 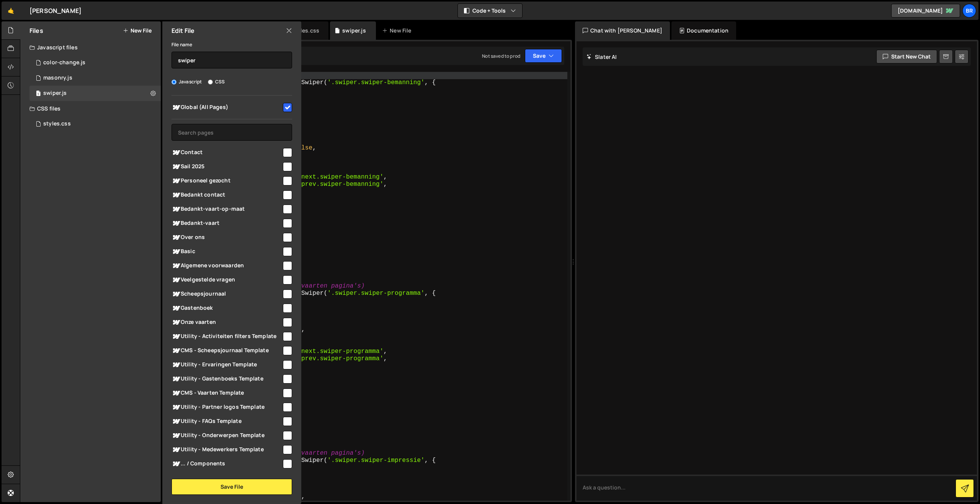 What do you see at coordinates (64, 63) in the screenshot?
I see `div: color-change.js` at bounding box center [64, 63].